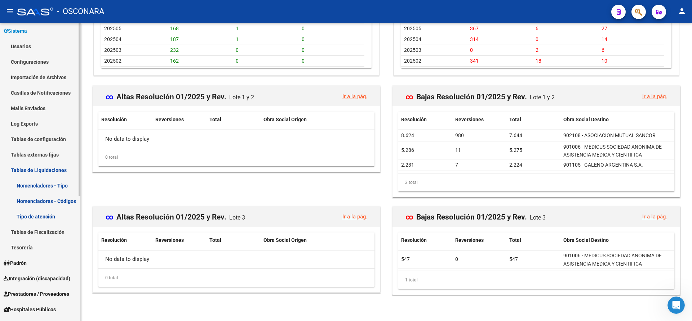 This screenshot has height=321, width=692. I want to click on span: Padrón, so click(15, 263).